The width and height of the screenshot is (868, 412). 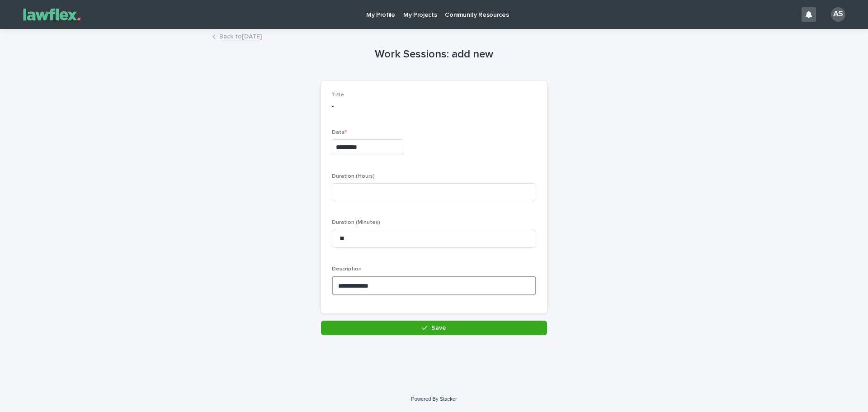 I want to click on h1: Work Sessions: add new, so click(x=434, y=55).